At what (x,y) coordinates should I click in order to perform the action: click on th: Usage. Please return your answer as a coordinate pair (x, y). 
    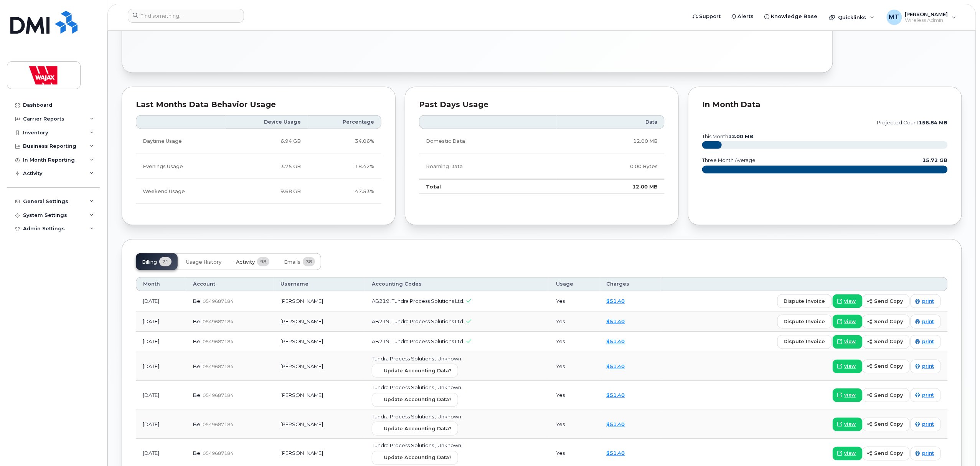
    Looking at the image, I should click on (574, 284).